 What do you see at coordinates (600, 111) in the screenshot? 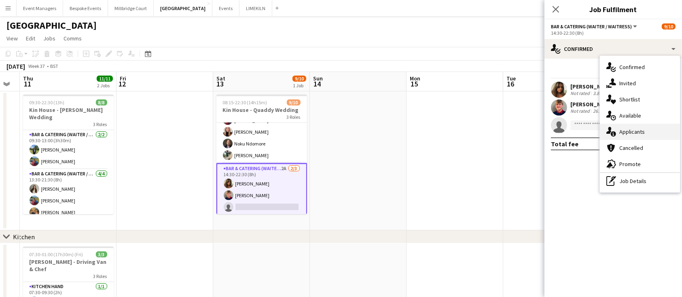
I see `div: 26.9km` at bounding box center [600, 111].